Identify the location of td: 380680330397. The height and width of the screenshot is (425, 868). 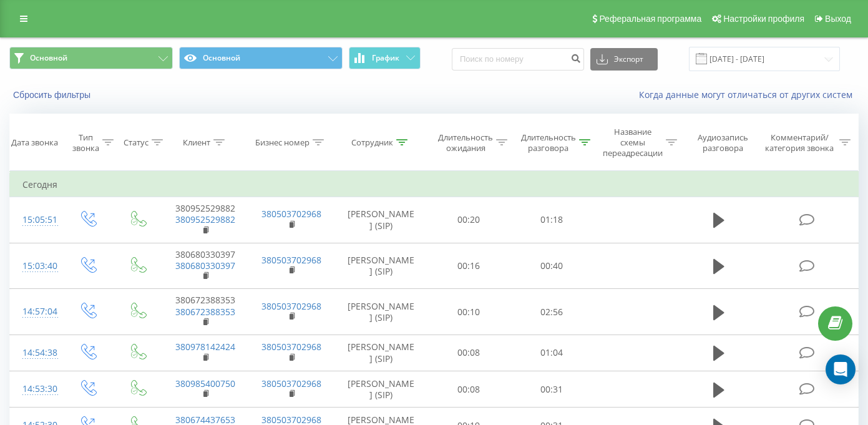
(205, 266).